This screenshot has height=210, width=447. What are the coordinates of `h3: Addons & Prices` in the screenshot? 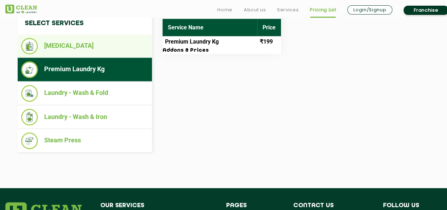 It's located at (222, 51).